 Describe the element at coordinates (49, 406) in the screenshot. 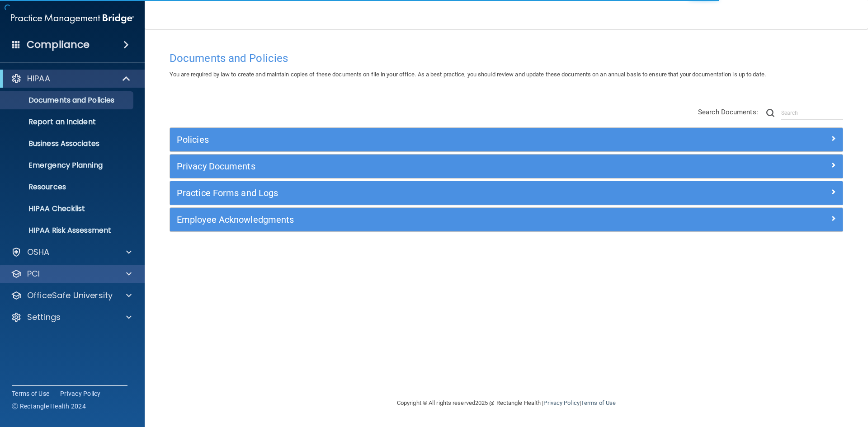

I see `span: Ⓒ Rectangle Health 2024` at that location.